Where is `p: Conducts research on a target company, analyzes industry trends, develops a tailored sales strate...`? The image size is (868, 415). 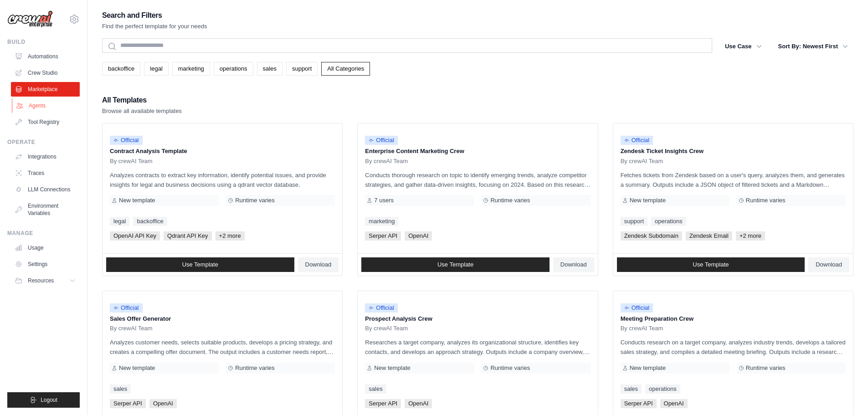
p: Conducts research on a target company, analyzes industry trends, develops a tailored sales strate... is located at coordinates (734, 347).